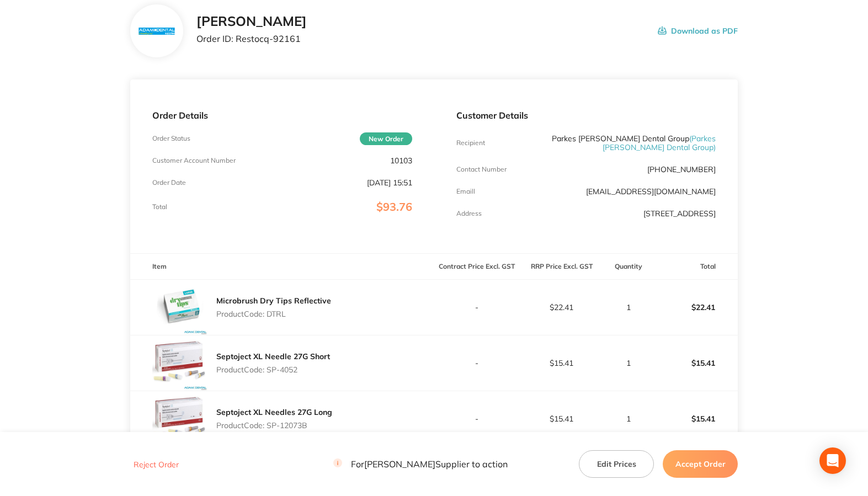 This screenshot has width=868, height=496. Describe the element at coordinates (471, 143) in the screenshot. I see `p: Recipient` at that location.